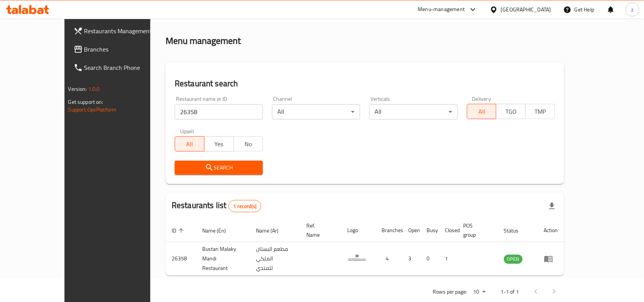  I want to click on div: Menu-management, so click(441, 9).